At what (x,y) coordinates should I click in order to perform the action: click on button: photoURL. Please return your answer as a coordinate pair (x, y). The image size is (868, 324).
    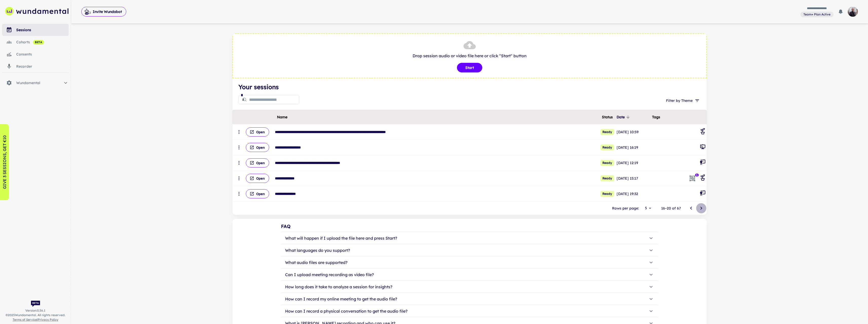
    Looking at the image, I should click on (853, 11).